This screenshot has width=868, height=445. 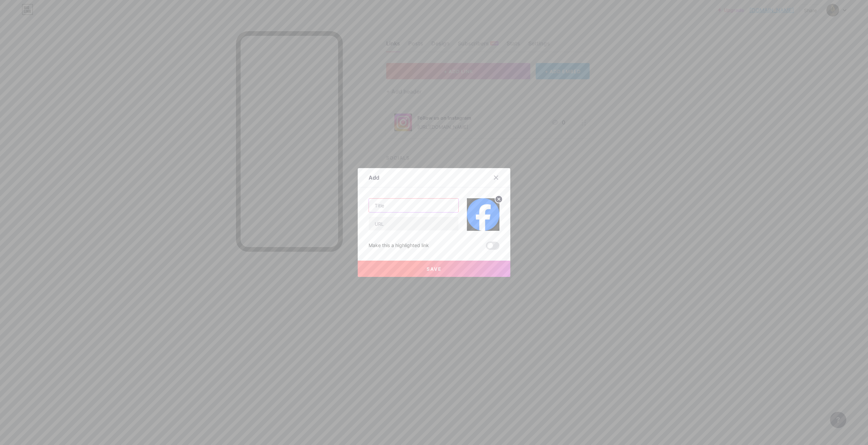 What do you see at coordinates (434, 269) in the screenshot?
I see `span: Save` at bounding box center [434, 269].